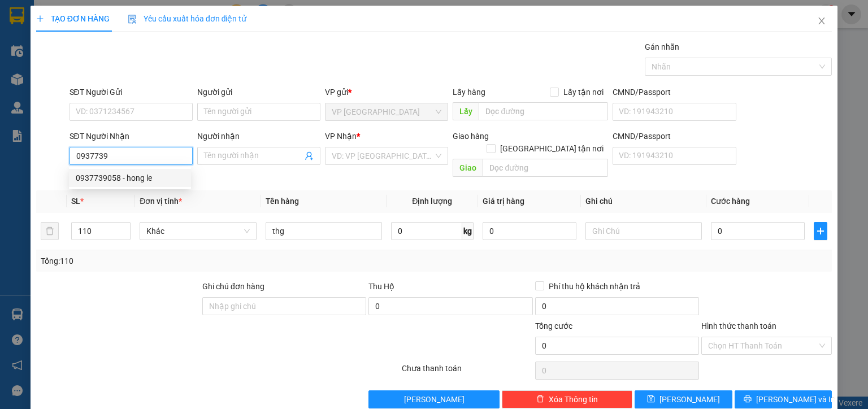 This screenshot has width=868, height=409. I want to click on span: Thu Hộ, so click(381, 286).